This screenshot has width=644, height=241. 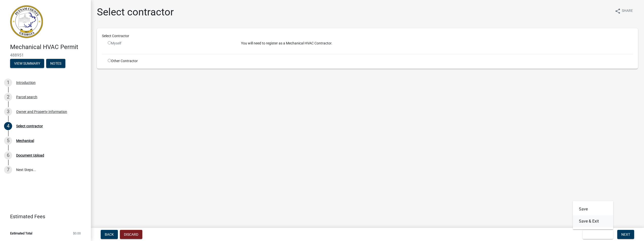 I want to click on span: Back, so click(x=109, y=234).